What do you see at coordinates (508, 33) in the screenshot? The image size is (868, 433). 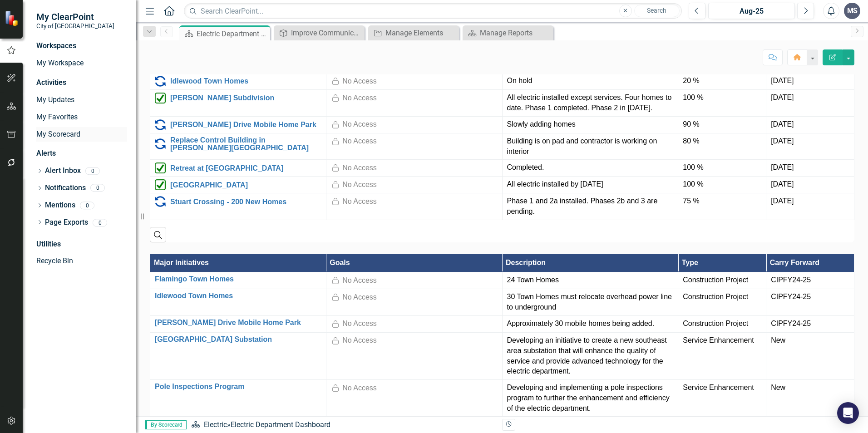 I see `a: Manage Reports` at bounding box center [508, 33].